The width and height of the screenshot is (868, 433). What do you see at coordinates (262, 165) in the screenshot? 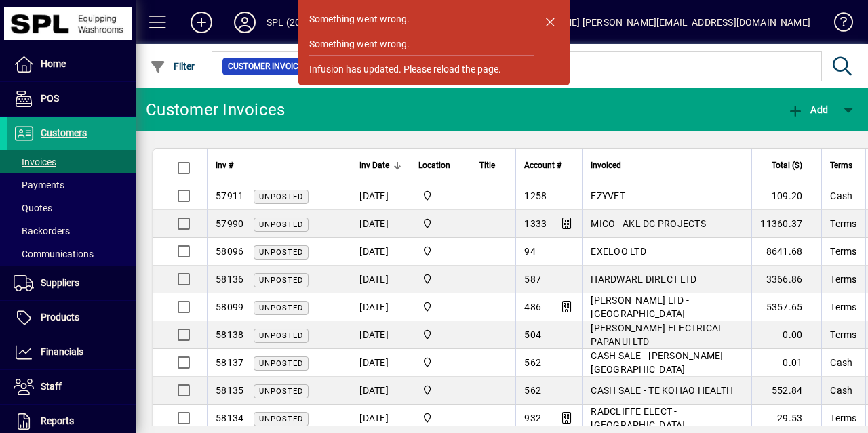
I see `div: Inv #` at bounding box center [262, 165].